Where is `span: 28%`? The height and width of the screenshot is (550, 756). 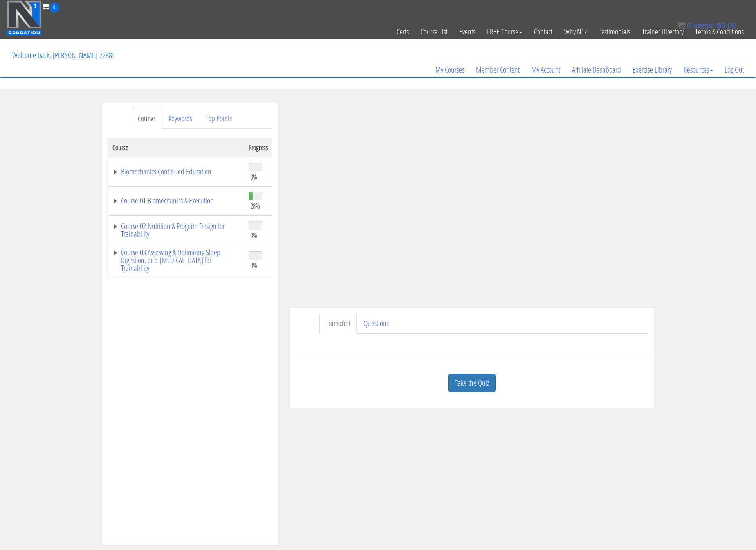 span: 28% is located at coordinates (255, 206).